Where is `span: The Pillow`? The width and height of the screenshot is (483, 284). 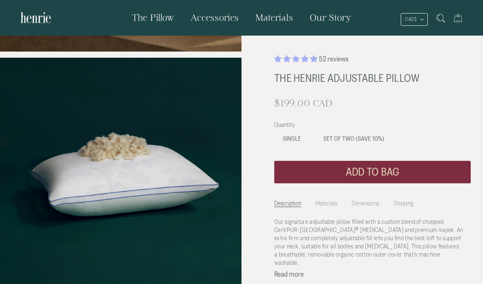
span: The Pillow is located at coordinates (153, 17).